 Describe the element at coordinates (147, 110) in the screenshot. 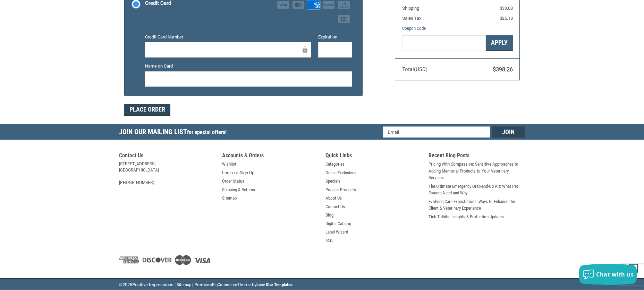

I see `button: Place Order` at that location.